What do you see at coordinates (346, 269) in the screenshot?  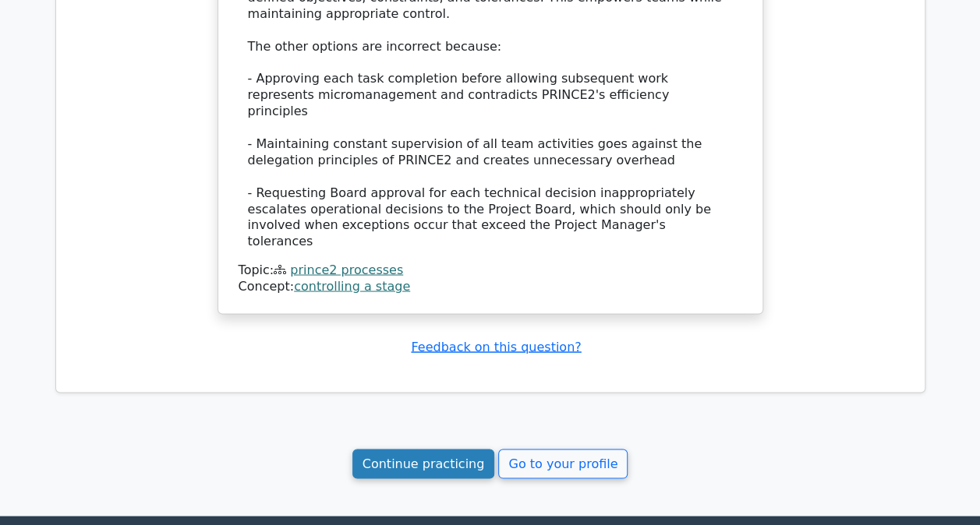 I see `a: prince2 processes` at bounding box center [346, 269].